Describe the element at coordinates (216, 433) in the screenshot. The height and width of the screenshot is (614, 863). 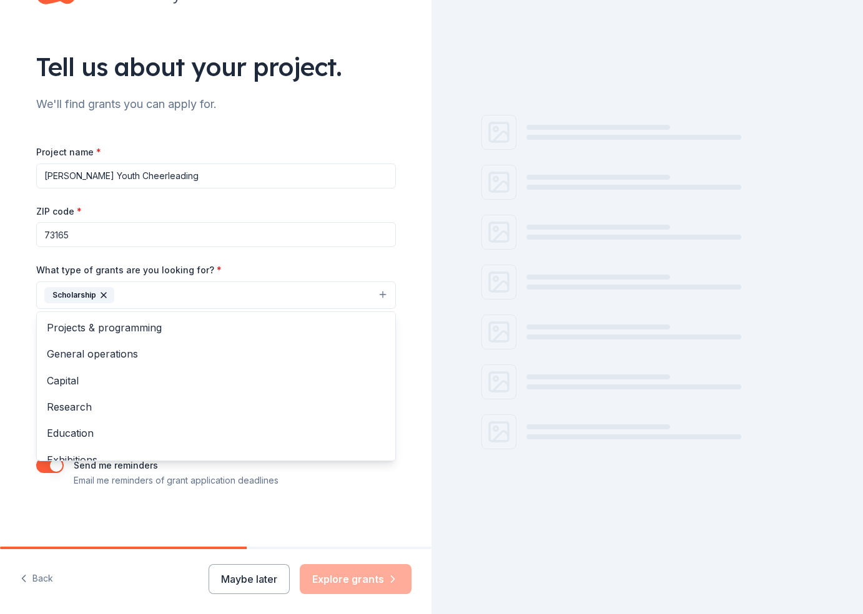
I see `span: Education` at that location.